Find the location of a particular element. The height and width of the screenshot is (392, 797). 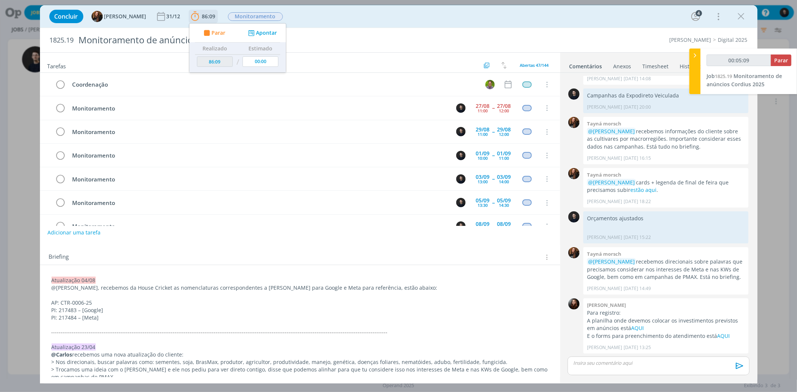

a: AQUI is located at coordinates (638, 328).